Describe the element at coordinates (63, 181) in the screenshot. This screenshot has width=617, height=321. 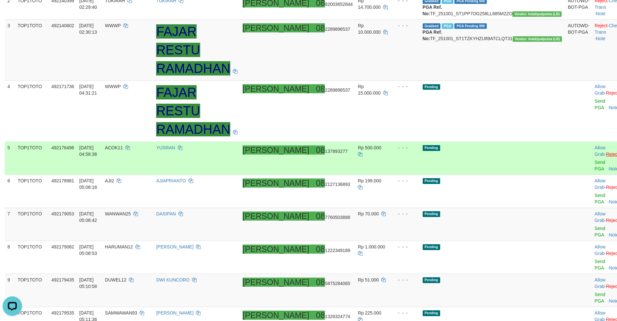
I see `span: 492178981` at that location.